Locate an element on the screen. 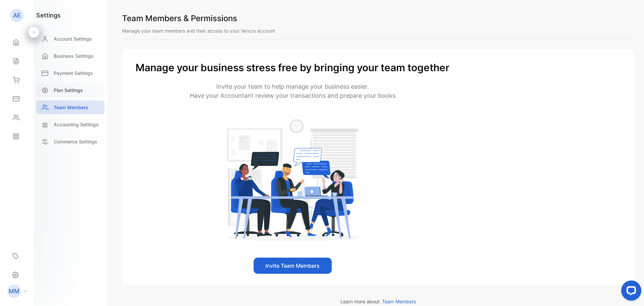  p: Payment Settings is located at coordinates (73, 73).